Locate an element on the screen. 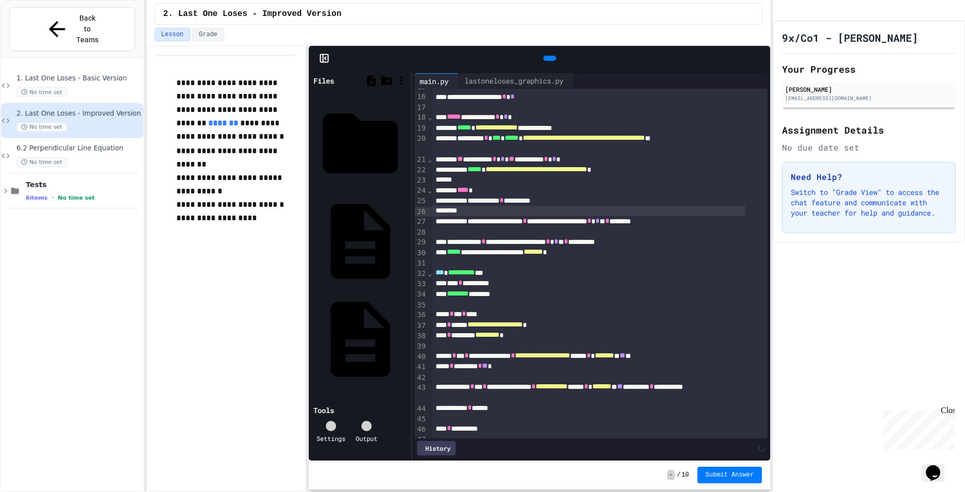  p: Switch to "Grade View" to access the chat feature and communicate with your teacher for help and ... is located at coordinates (868, 203).